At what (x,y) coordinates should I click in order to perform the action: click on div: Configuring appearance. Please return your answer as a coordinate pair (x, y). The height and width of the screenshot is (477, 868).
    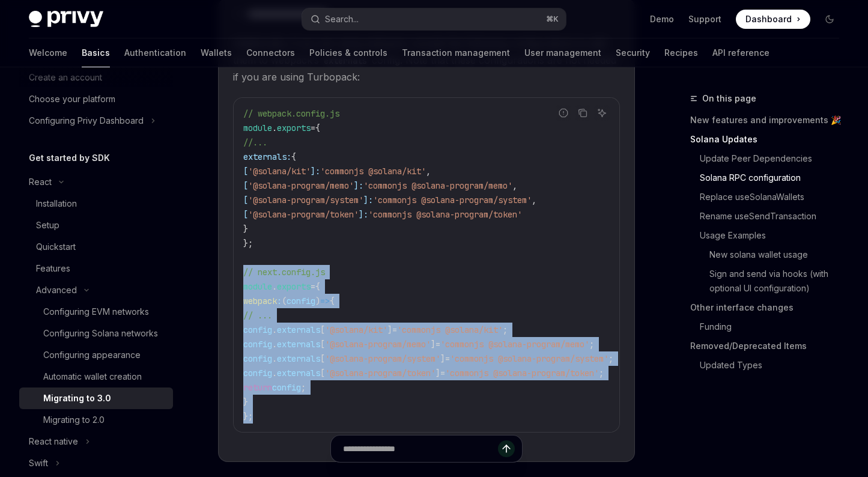
    Looking at the image, I should click on (92, 355).